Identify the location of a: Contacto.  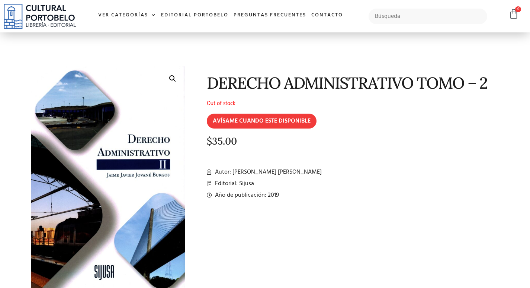
(327, 15).